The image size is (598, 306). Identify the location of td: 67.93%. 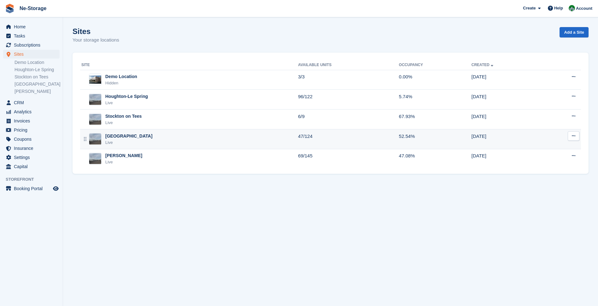
(435, 119).